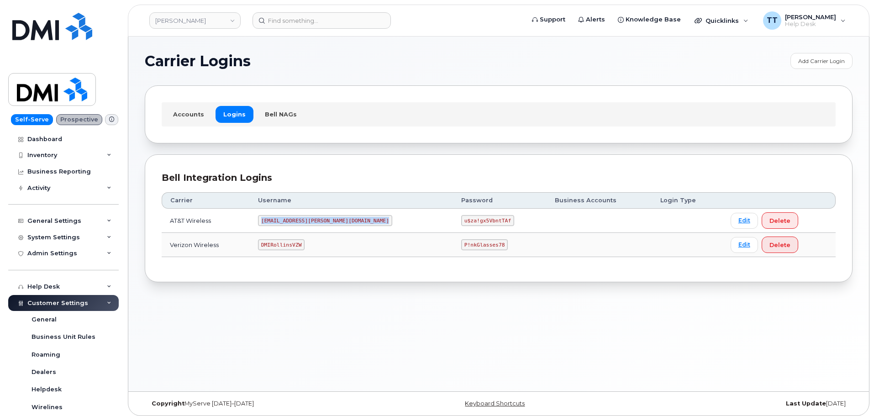 This screenshot has width=874, height=416. Describe the element at coordinates (234, 114) in the screenshot. I see `a: Logins` at that location.